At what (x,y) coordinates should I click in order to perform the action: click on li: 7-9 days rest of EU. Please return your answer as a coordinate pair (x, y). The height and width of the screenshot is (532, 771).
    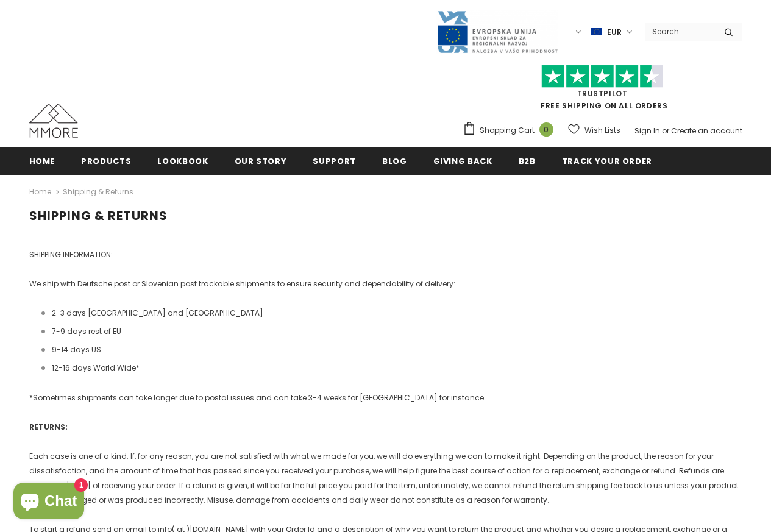
    Looking at the image, I should click on (392, 332).